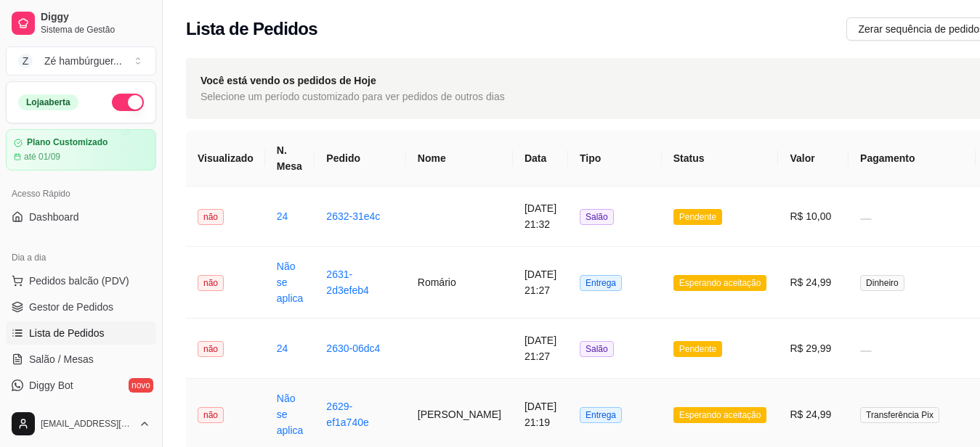 The width and height of the screenshot is (980, 447). I want to click on button: Select a team, so click(81, 61).